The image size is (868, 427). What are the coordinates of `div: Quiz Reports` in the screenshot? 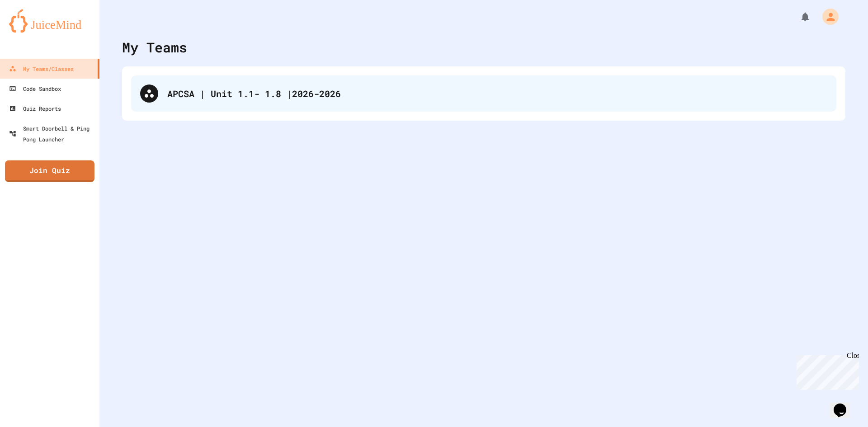 It's located at (35, 109).